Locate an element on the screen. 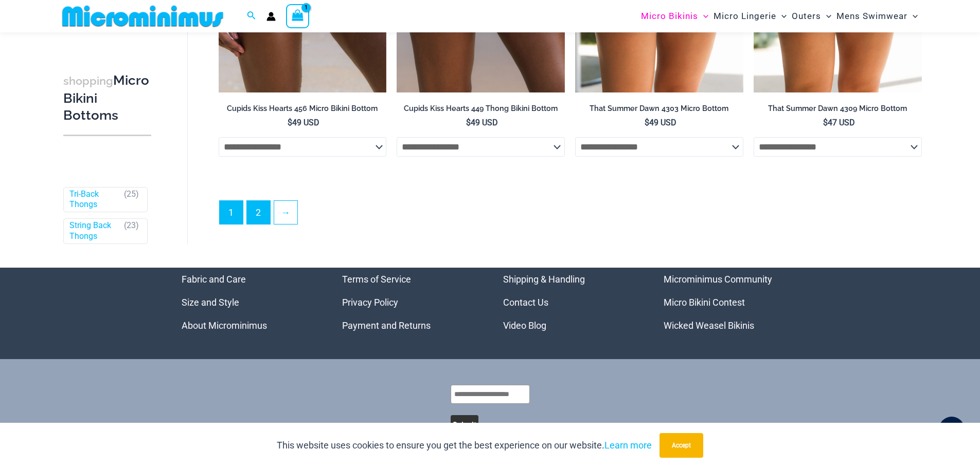 This screenshot has height=468, width=980. a: OutersMenu ToggleMenu Toggle is located at coordinates (811, 16).